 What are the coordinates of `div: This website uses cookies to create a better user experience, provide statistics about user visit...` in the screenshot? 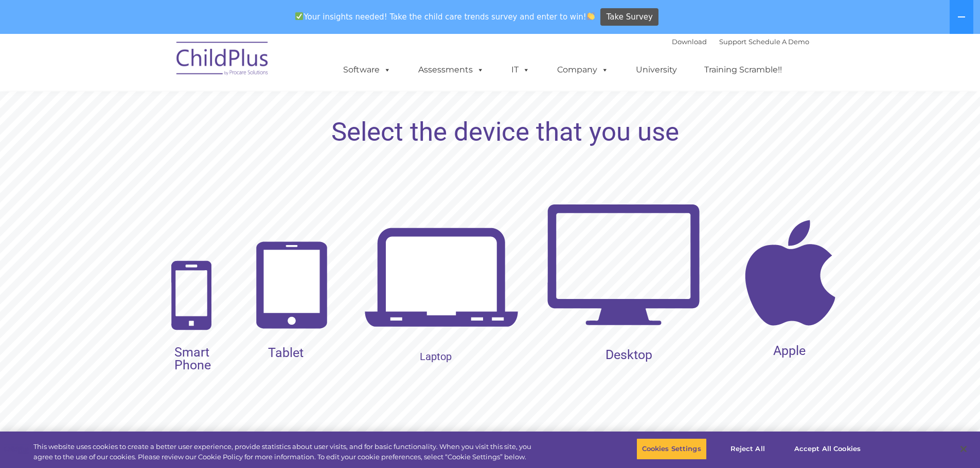 It's located at (286, 451).